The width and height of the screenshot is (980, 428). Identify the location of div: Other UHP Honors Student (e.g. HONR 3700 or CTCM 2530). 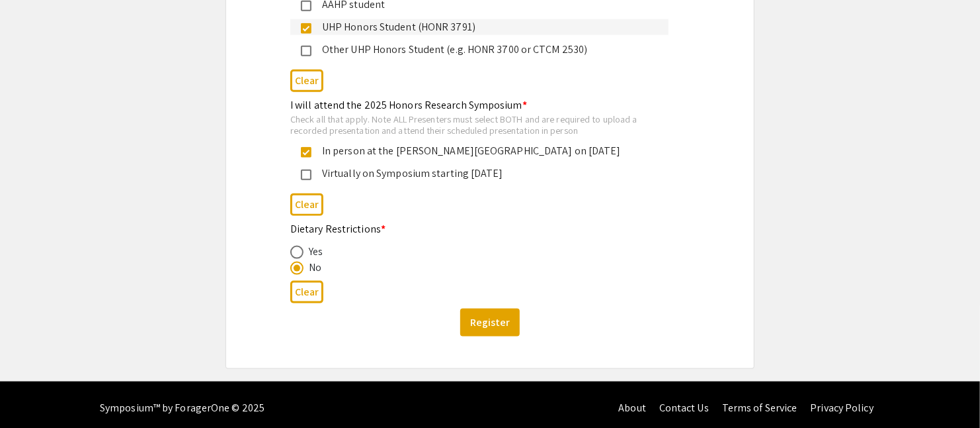
(485, 50).